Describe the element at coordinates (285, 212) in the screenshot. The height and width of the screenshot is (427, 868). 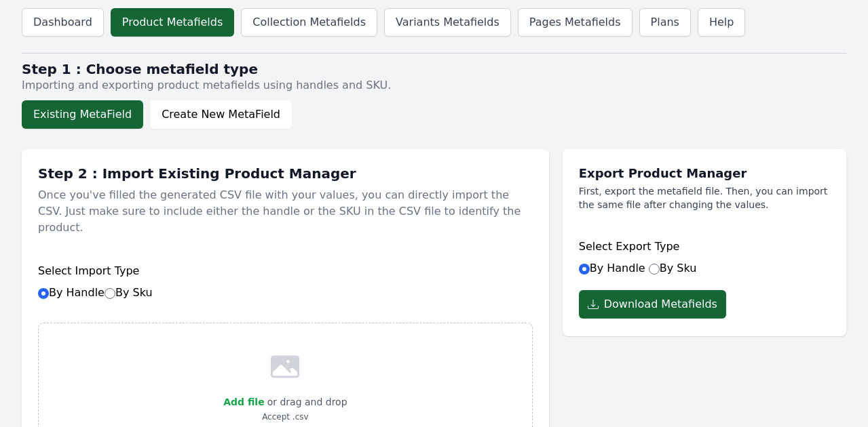
I see `p: Once you've filled the generated CSV file with your values, you can directly import the CSV. Just...` at that location.